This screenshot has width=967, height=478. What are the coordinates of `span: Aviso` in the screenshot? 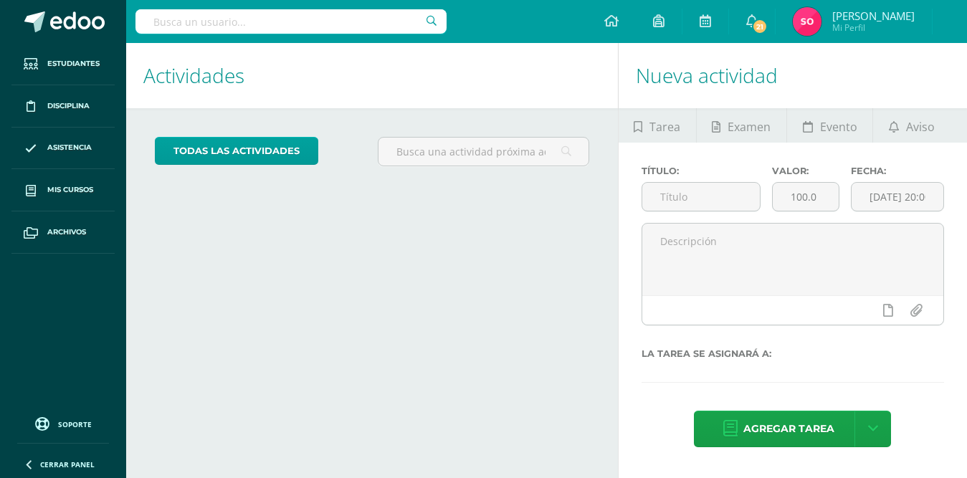 It's located at (920, 127).